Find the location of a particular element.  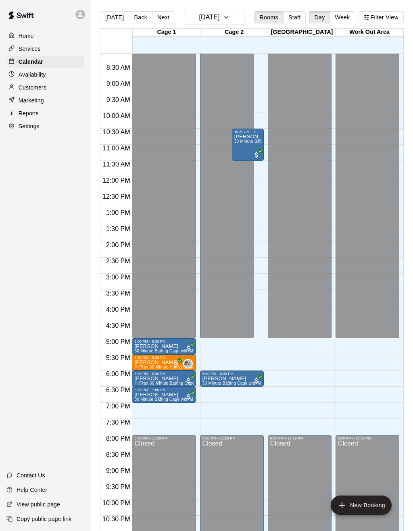

div: Calendar is located at coordinates (45, 62).